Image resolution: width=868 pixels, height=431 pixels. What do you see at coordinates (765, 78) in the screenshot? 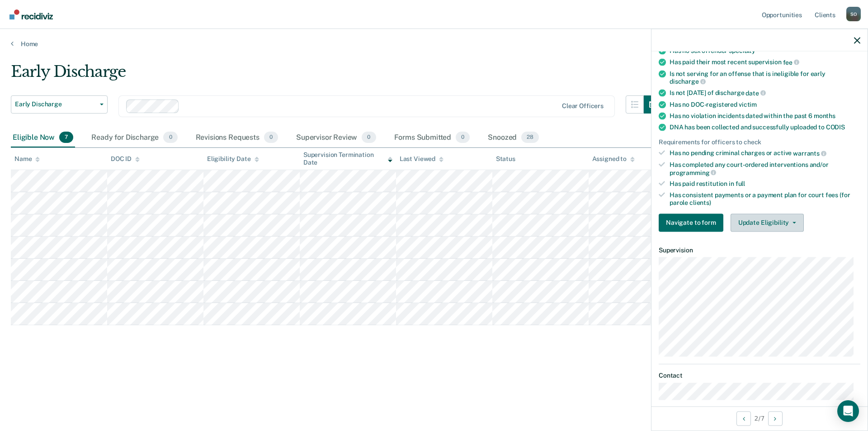
I see `div: Is not serving for an offense that is ineligible for early` at bounding box center [765, 78].